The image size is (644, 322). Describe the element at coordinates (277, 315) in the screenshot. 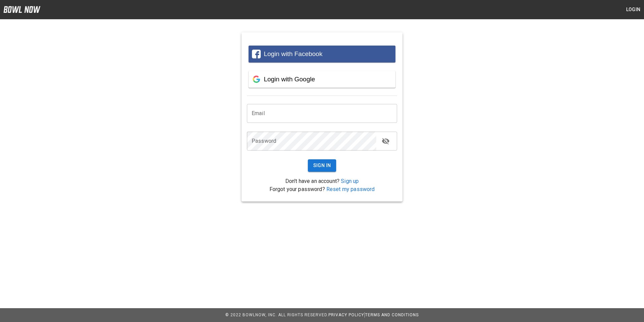

I see `span: © 2022 BowlNow, Inc. All Rights Reserved.` at that location.